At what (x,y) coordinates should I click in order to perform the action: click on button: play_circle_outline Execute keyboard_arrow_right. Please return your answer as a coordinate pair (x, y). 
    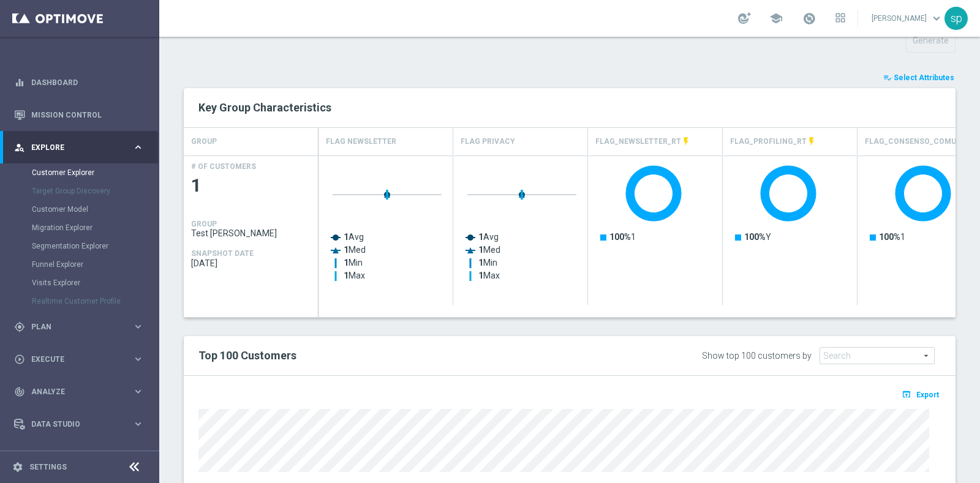
    Looking at the image, I should click on (79, 360).